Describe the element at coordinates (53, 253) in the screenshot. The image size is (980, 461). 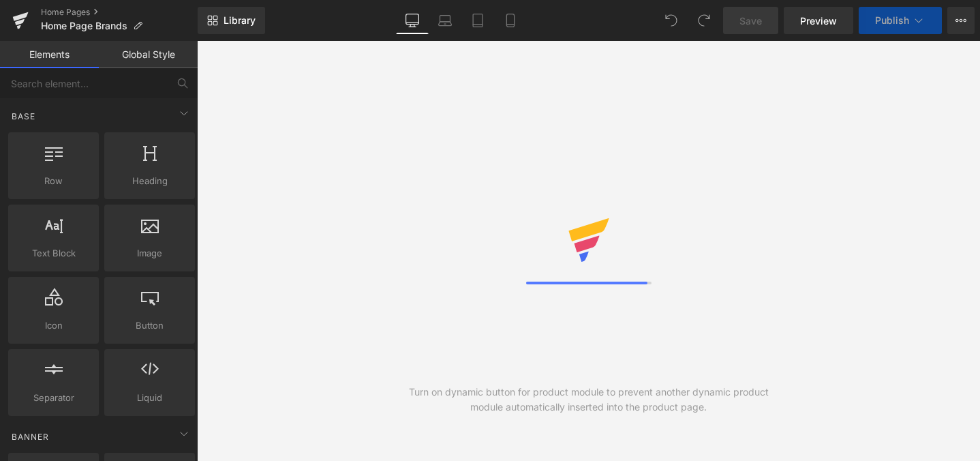
I see `span: Text Block` at that location.